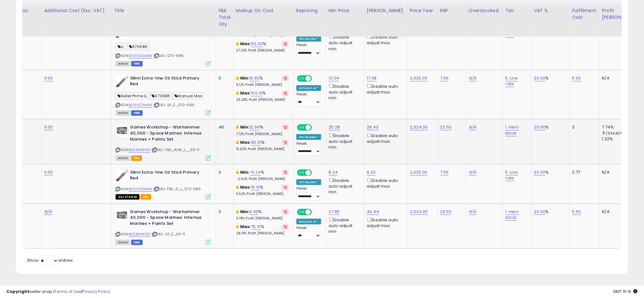 The height and width of the screenshot is (298, 644). I want to click on span: All listings that are currently out of stock and unavailable for purchase on Amazon, so click(127, 197).